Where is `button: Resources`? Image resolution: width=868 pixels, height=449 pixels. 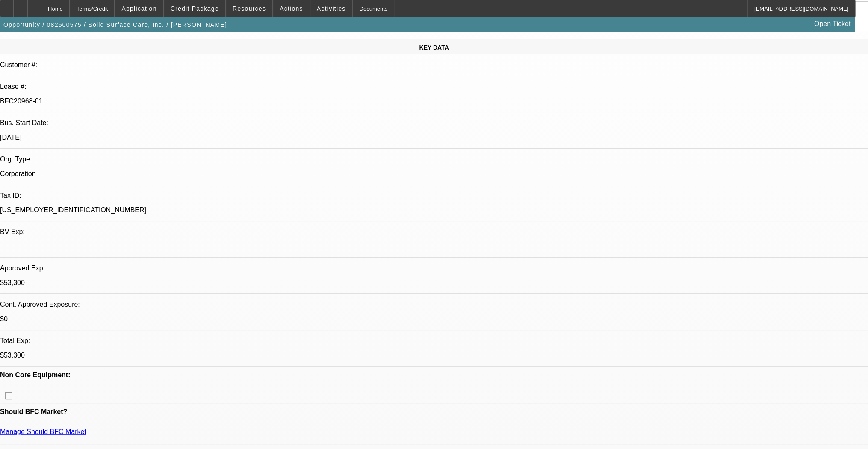 button: Resources is located at coordinates (249, 9).